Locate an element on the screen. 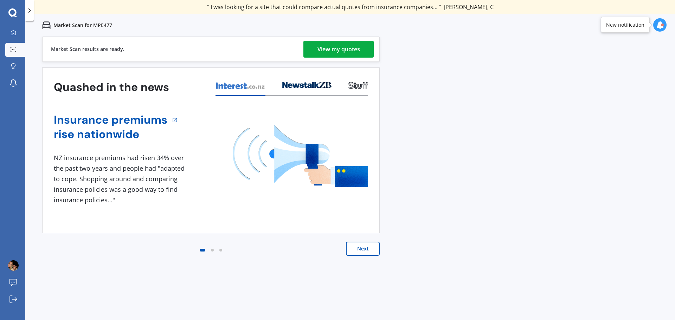  img: car.f15378c7a67c060ca3f3.svg is located at coordinates (46, 25).